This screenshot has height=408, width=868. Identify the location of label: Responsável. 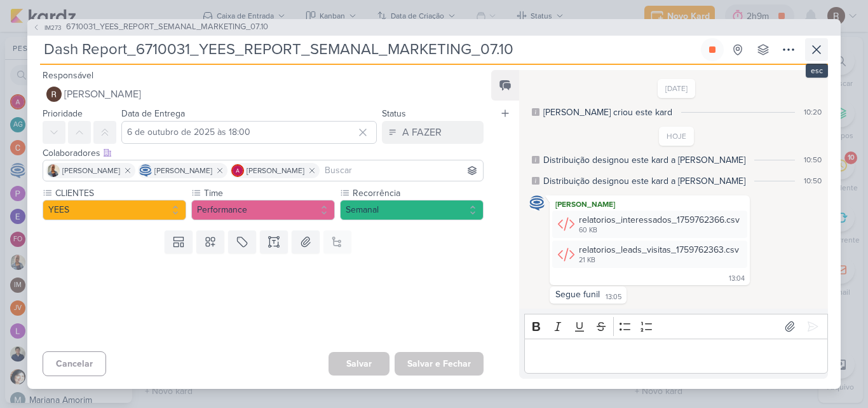
(68, 75).